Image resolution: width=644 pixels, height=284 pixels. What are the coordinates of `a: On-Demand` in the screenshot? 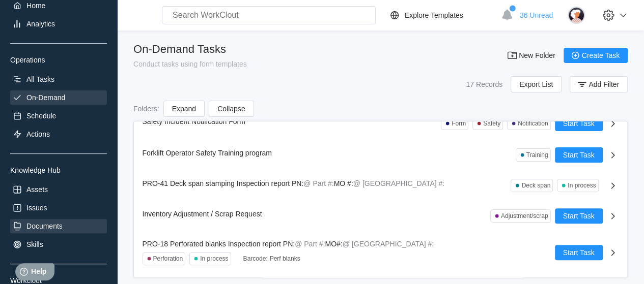 It's located at (58, 97).